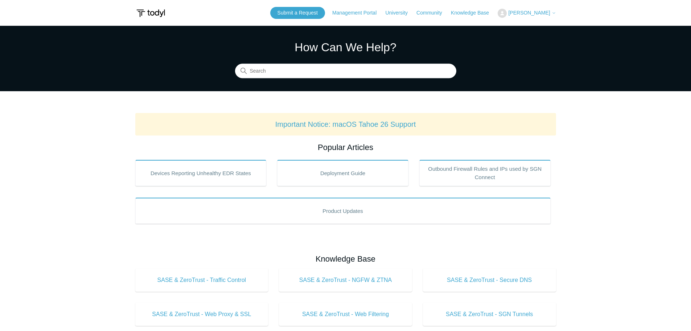  What do you see at coordinates (345, 314) in the screenshot?
I see `span: SASE & ZeroTrust - Web Filtering` at bounding box center [345, 314].